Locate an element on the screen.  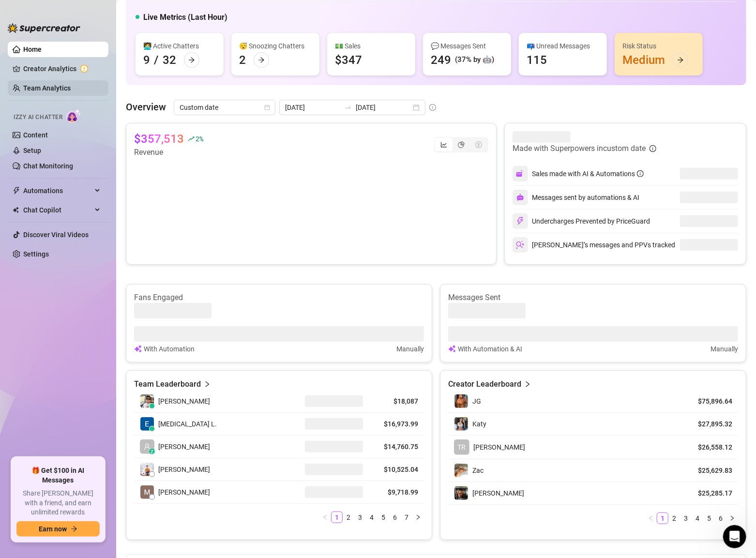
div: 9 is located at coordinates (147, 60).